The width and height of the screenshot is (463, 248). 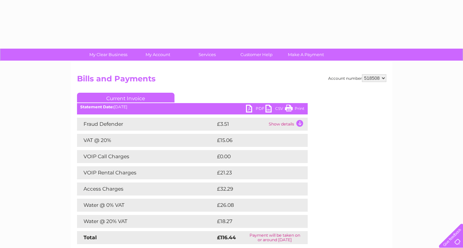 I want to click on b: Statement Date:, so click(x=97, y=107).